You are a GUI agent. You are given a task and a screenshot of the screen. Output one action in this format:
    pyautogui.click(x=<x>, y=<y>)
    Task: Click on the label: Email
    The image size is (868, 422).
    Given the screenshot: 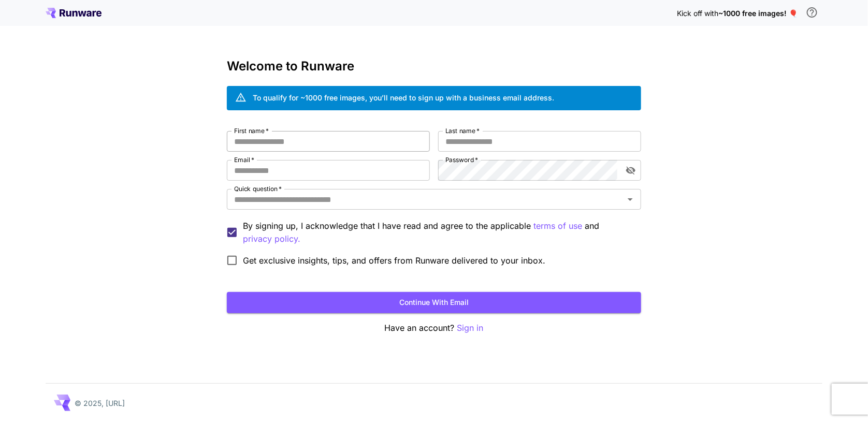 What is the action you would take?
    pyautogui.click(x=244, y=160)
    